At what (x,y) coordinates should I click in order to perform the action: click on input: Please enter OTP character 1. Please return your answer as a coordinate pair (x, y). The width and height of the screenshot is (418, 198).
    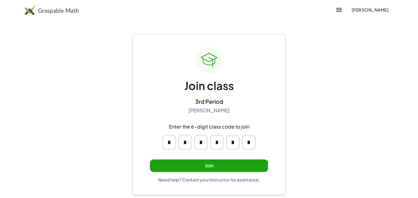
    Looking at the image, I should click on (169, 142).